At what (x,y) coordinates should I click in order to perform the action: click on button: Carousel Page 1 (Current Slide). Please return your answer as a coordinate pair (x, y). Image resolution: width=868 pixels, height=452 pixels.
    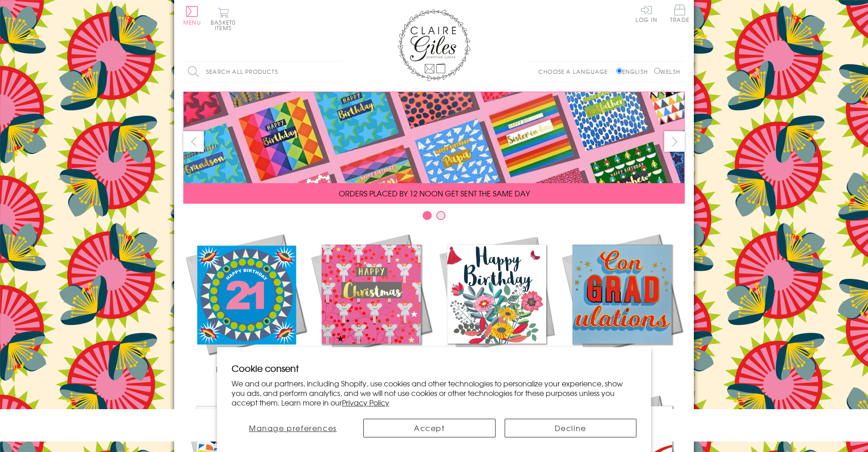
    Looking at the image, I should click on (427, 216).